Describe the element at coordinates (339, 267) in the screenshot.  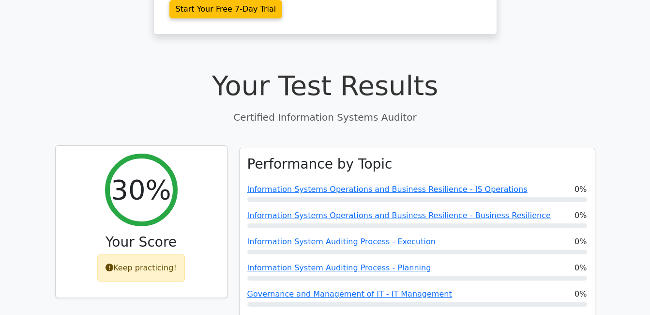
I see `a: Information System Auditing Process - Planning` at that location.